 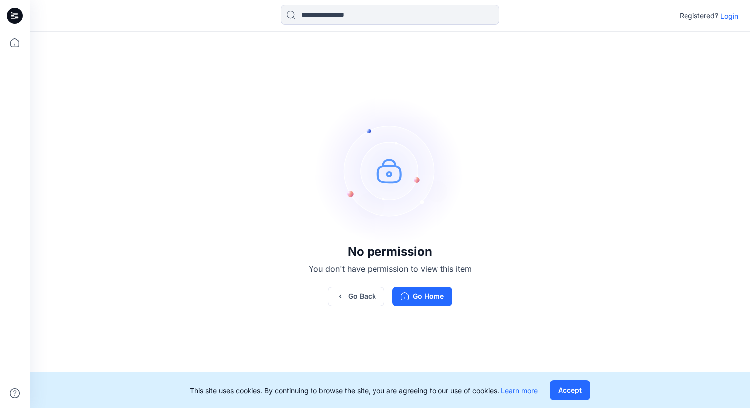 What do you see at coordinates (390, 171) in the screenshot?
I see `img: no-perm.svg` at bounding box center [390, 171].